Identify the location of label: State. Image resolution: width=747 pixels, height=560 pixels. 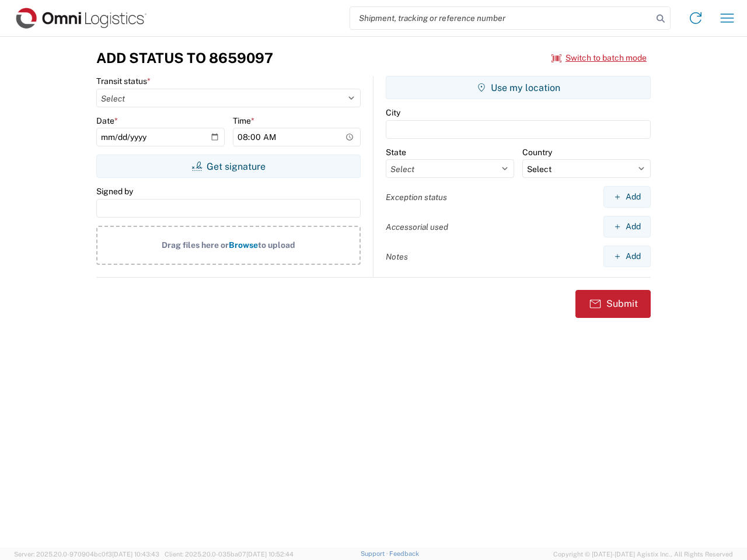
(395, 152).